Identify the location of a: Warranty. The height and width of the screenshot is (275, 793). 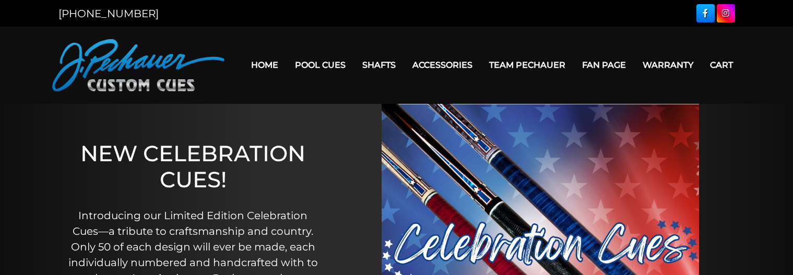
(668, 65).